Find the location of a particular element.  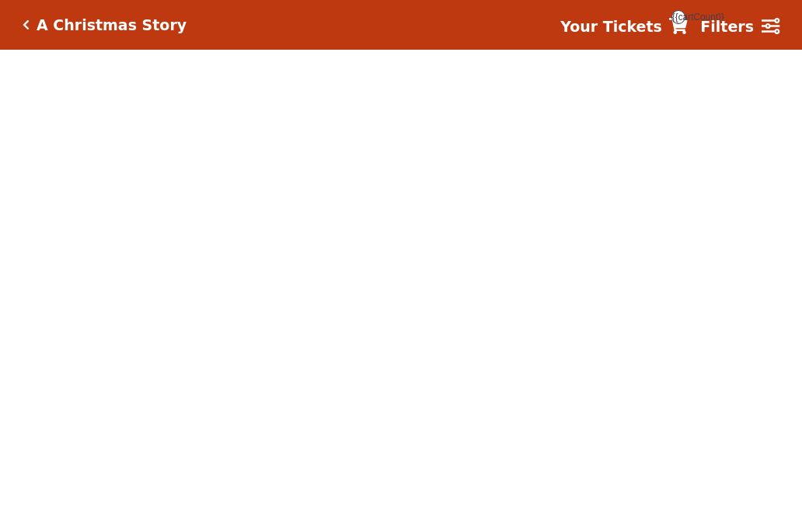

strong: Your Tickets is located at coordinates (610, 26).